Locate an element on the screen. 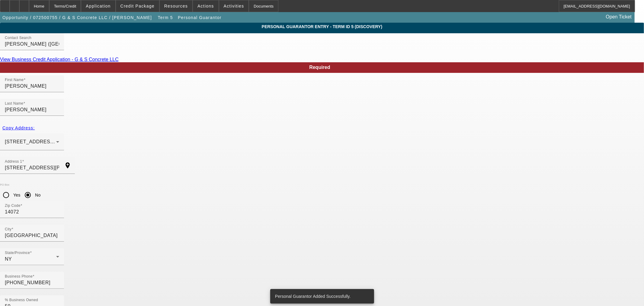  span: NY is located at coordinates (8, 259).